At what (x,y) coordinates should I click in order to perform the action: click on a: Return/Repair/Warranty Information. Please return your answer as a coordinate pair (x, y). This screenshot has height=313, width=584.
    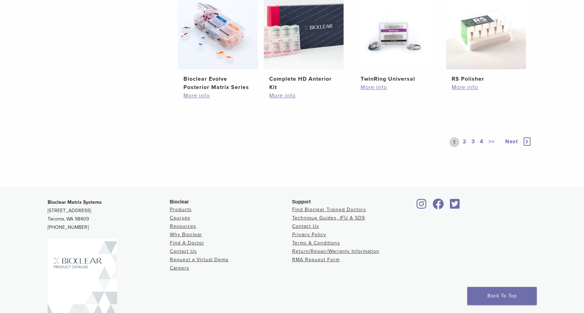
    Looking at the image, I should click on (336, 251).